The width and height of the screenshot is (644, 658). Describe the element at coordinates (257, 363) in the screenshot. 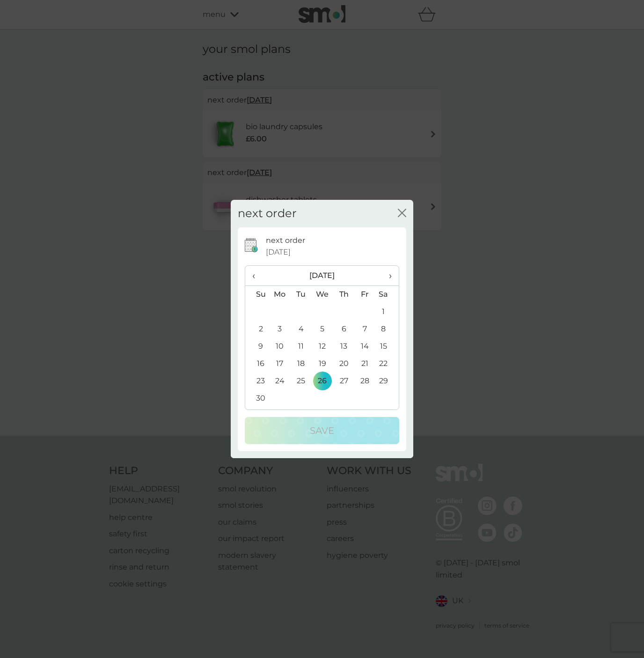

I see `td: 16` at that location.